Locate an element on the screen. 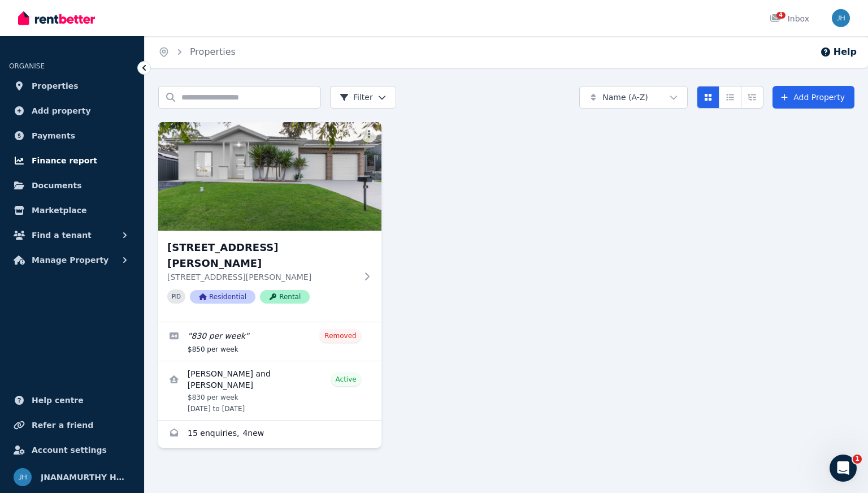  img: RentBetter is located at coordinates (57, 18).